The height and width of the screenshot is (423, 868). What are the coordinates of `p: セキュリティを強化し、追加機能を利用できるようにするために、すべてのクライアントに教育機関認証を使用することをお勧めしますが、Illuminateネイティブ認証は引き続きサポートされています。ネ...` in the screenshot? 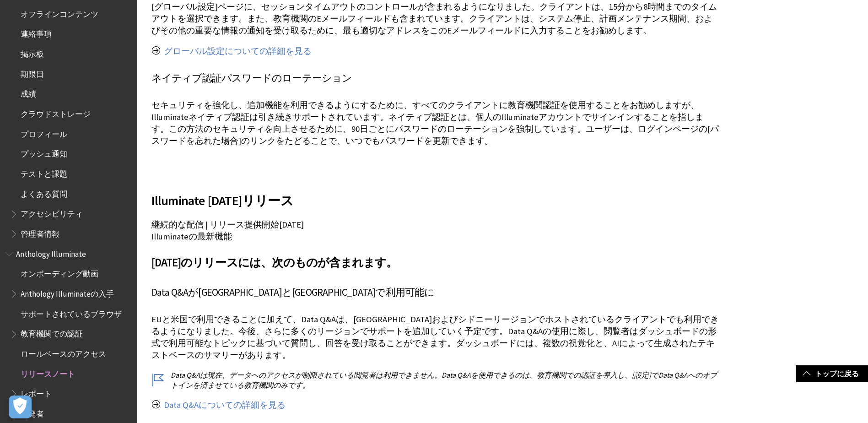 It's located at (435, 123).